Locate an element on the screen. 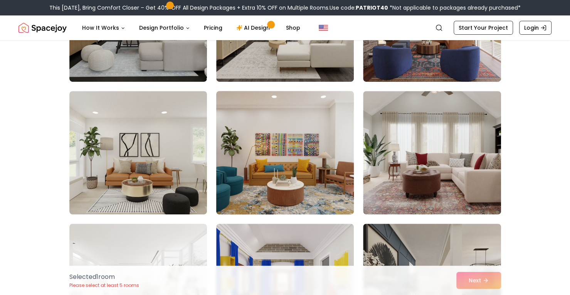  button: How It Works is located at coordinates (104, 28).